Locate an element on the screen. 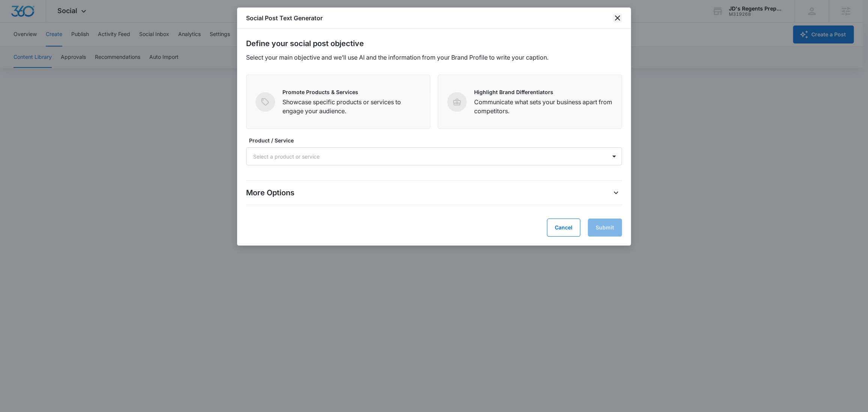 The height and width of the screenshot is (412, 868). p: Select your main objective and we’ll use AI and the information from your Brand Profile to write ... is located at coordinates (434, 58).